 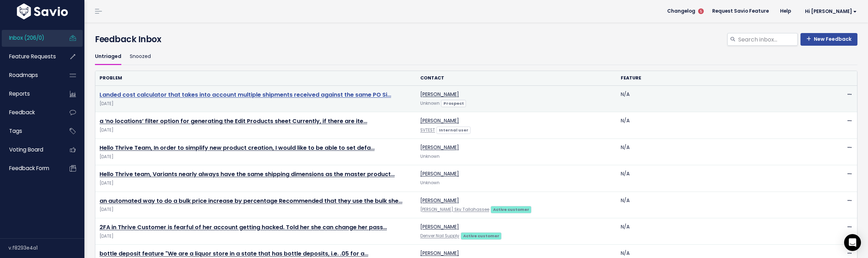 What do you see at coordinates (29, 168) in the screenshot?
I see `span: Feedback form` at bounding box center [29, 168].